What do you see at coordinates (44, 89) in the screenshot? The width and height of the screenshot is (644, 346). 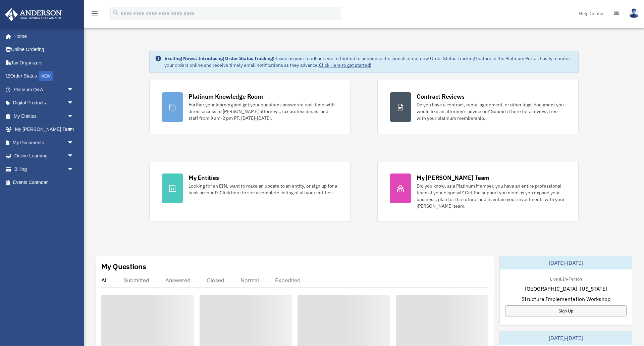 I see `a: Platinum Q&Aarrow_drop_down` at bounding box center [44, 89].